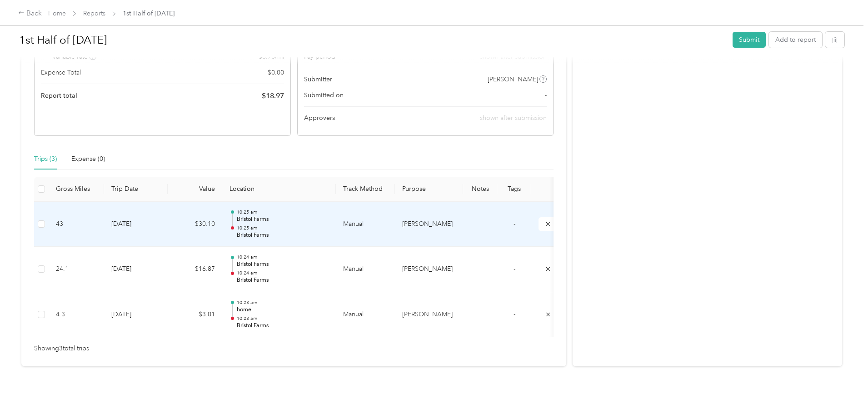 This screenshot has width=868, height=414. What do you see at coordinates (61, 72) in the screenshot?
I see `span: Expense Total` at bounding box center [61, 72].